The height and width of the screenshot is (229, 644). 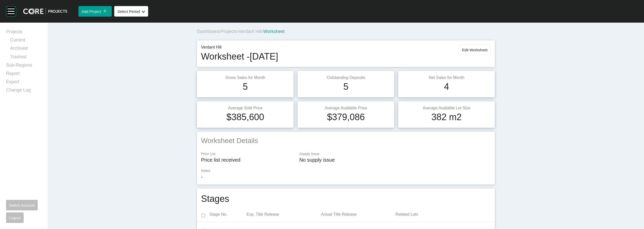 I want to click on h1: $385,600, so click(x=245, y=117).